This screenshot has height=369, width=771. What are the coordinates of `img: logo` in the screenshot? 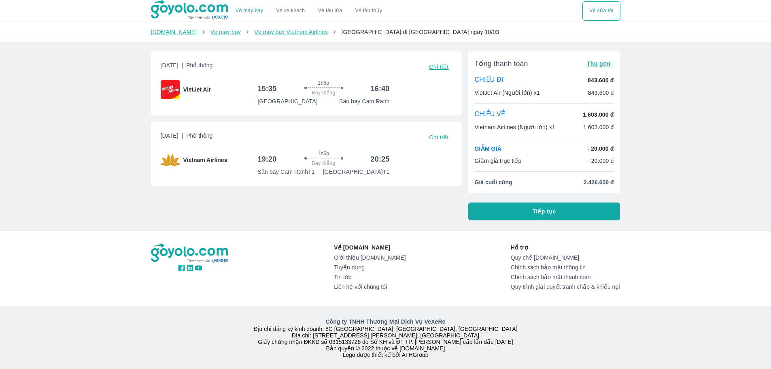 It's located at (190, 253).